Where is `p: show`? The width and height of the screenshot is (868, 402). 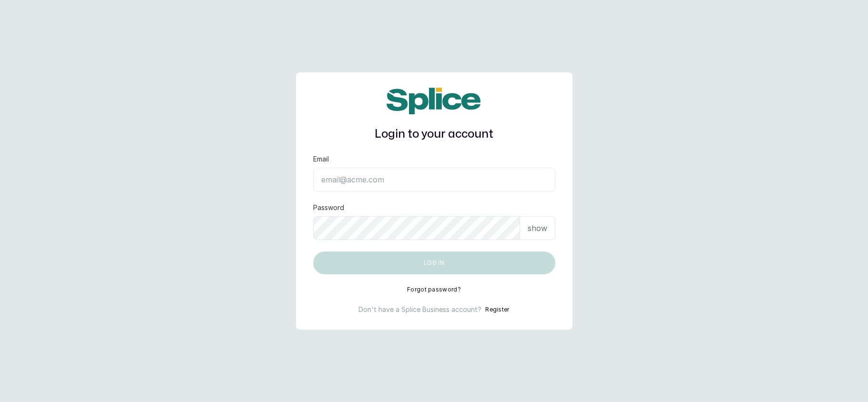 p: show is located at coordinates (537, 228).